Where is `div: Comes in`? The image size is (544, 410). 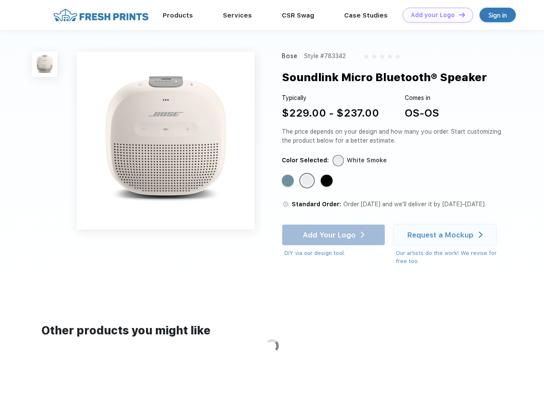
div: Comes in is located at coordinates (422, 98).